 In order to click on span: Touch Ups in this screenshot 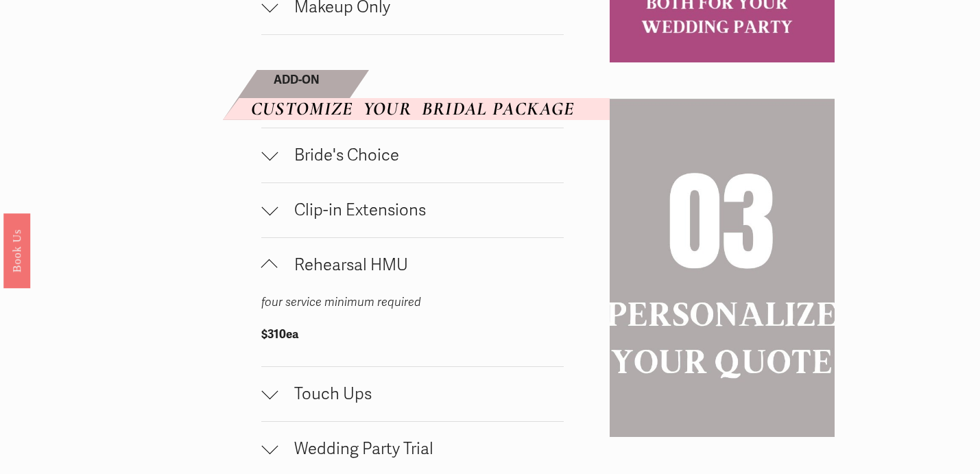, I will do `click(420, 394)`.